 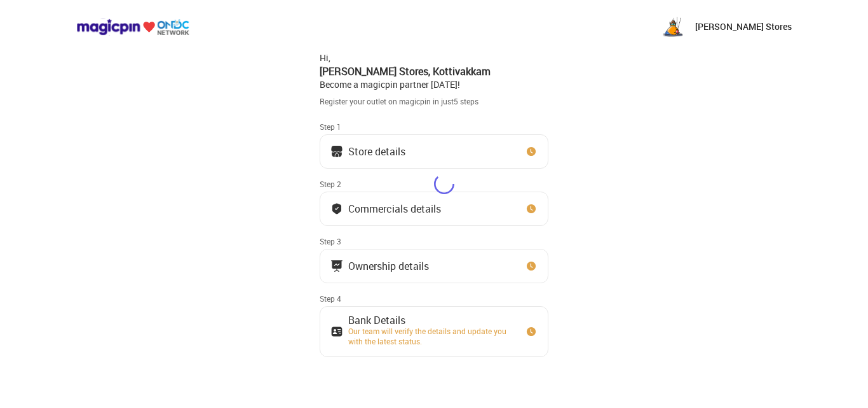 I want to click on div: Step 3, so click(x=434, y=241).